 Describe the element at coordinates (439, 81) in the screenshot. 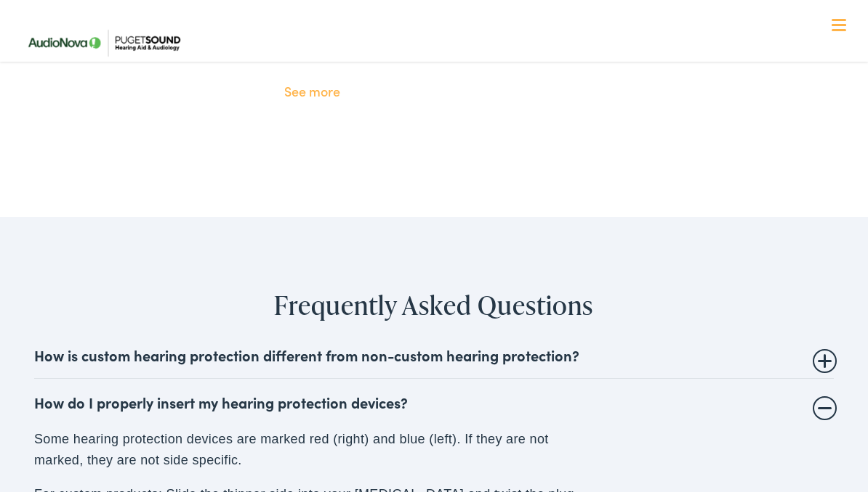

I see `a: What We Offer` at that location.